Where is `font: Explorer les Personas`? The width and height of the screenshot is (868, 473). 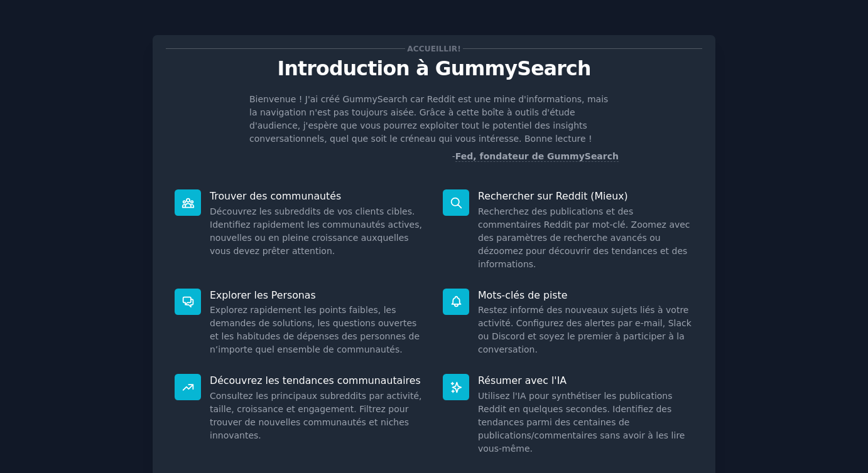 font: Explorer les Personas is located at coordinates (263, 295).